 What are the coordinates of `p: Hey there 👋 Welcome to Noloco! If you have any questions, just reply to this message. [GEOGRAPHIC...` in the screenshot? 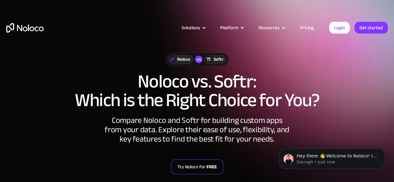 It's located at (67, 21).